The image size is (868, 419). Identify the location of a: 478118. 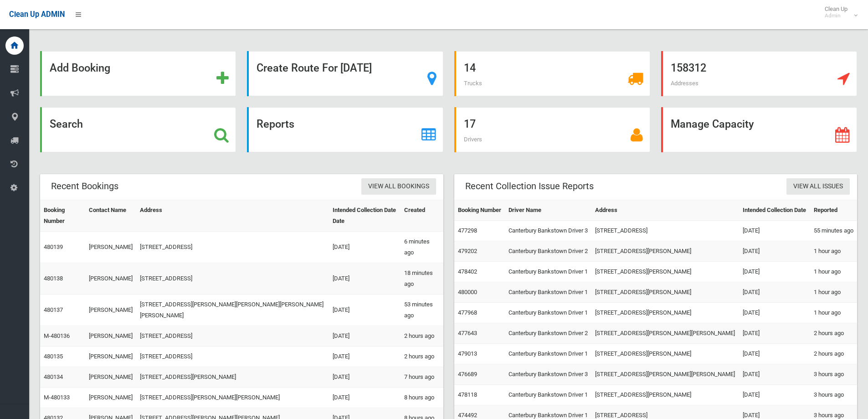
(467, 395).